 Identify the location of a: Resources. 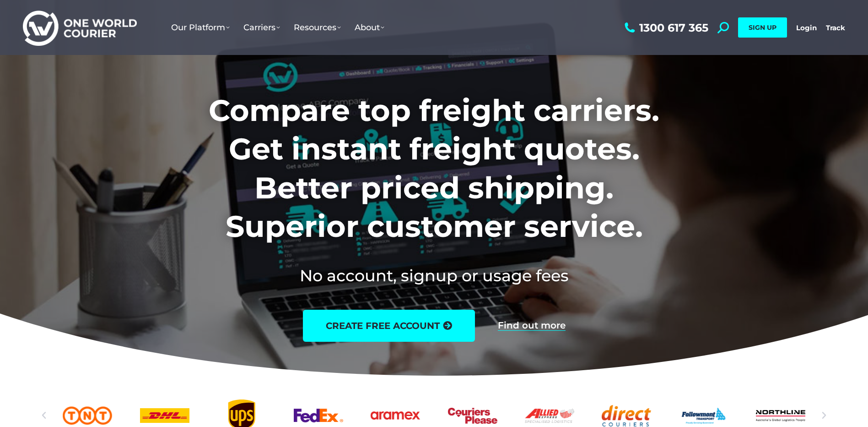
(317, 28).